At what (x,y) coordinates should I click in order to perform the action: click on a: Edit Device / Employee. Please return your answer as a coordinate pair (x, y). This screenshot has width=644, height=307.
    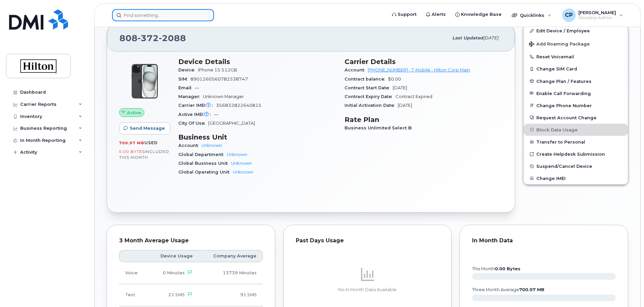
    Looking at the image, I should click on (576, 30).